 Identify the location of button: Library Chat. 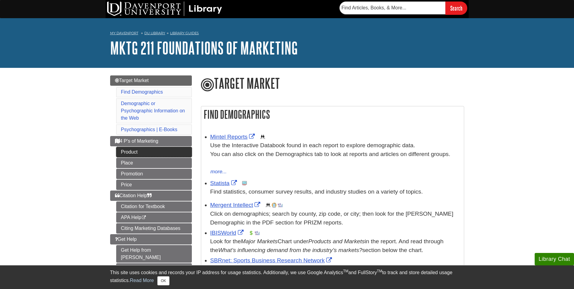
(554, 259).